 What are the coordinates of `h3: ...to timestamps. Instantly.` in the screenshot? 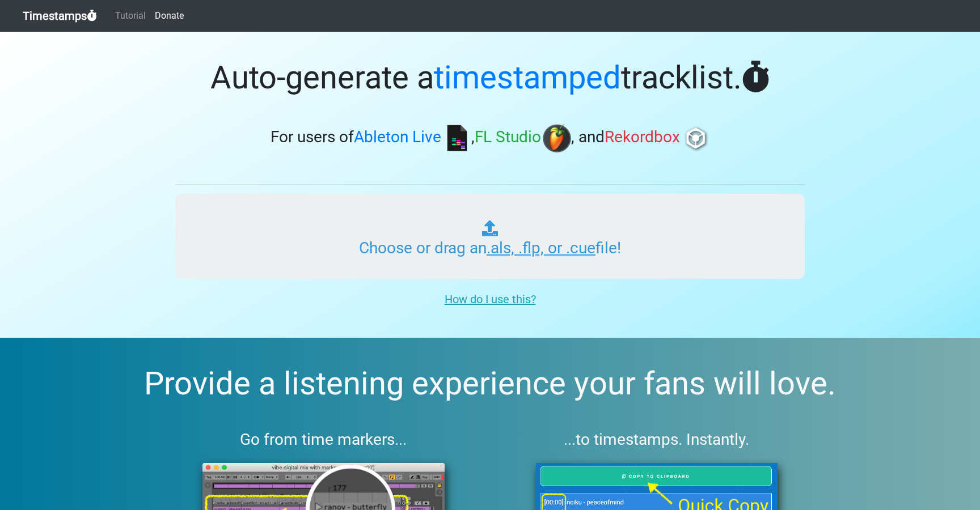 It's located at (657, 440).